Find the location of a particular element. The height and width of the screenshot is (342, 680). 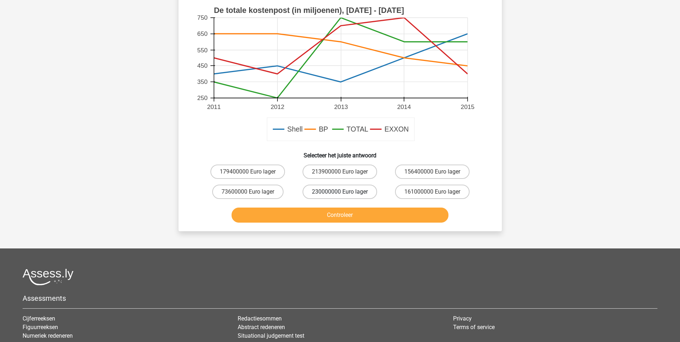

a: Terms of service is located at coordinates (474, 327).